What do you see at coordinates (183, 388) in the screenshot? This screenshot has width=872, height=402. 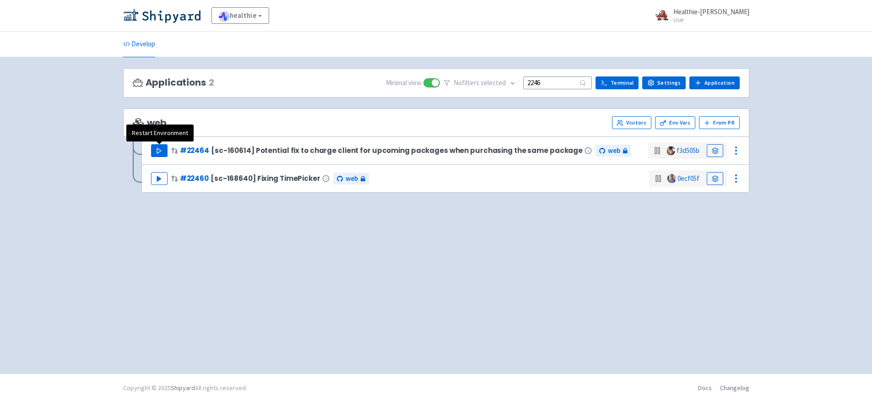 I see `a: Shipyard` at bounding box center [183, 388].